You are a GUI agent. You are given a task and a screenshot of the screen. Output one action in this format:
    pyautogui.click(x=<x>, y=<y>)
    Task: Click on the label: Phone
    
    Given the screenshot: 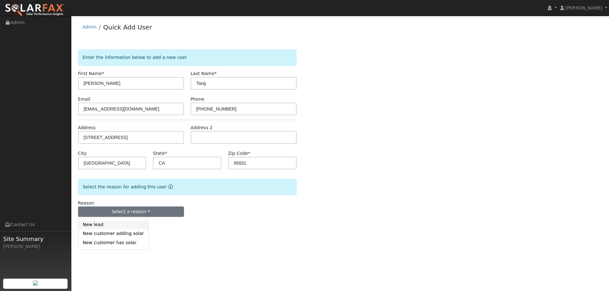 What is the action you would take?
    pyautogui.click(x=197, y=99)
    